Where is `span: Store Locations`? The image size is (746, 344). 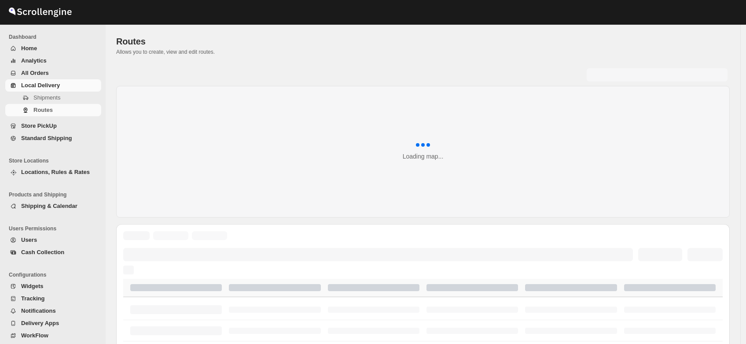 span: Store Locations is located at coordinates (55, 161).